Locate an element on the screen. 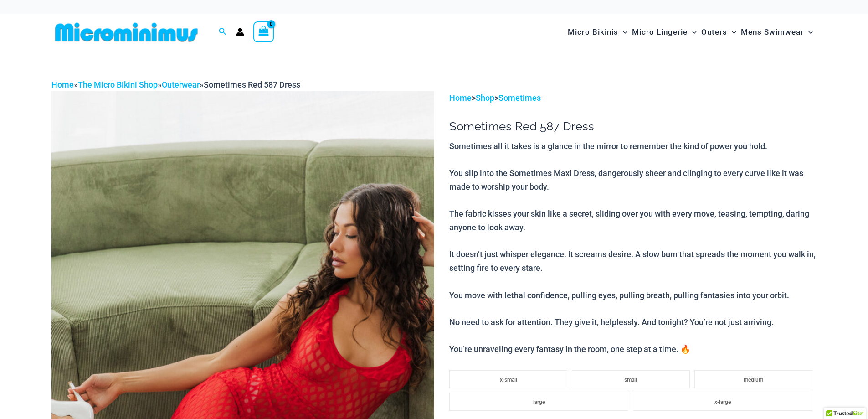 The height and width of the screenshot is (419, 868). a: Outerwear is located at coordinates (180, 84).